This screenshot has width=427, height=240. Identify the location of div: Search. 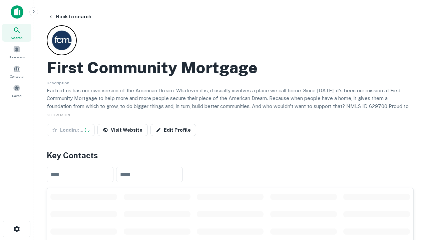
(17, 33).